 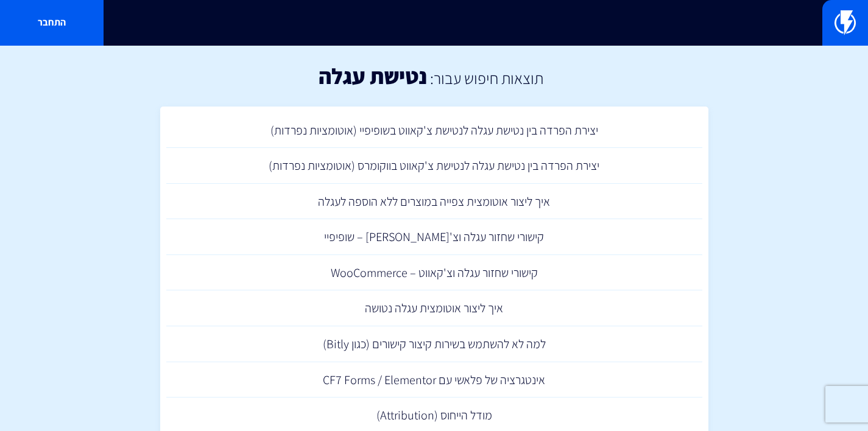 I want to click on a: איך ליצור אוטומצית צפייה במוצרים ללא הוספה לעגלה, so click(x=434, y=201).